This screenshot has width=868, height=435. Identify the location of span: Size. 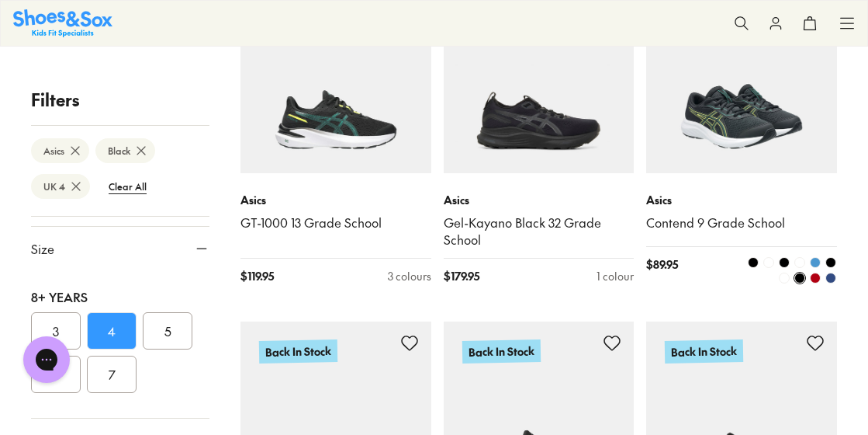
(43, 249).